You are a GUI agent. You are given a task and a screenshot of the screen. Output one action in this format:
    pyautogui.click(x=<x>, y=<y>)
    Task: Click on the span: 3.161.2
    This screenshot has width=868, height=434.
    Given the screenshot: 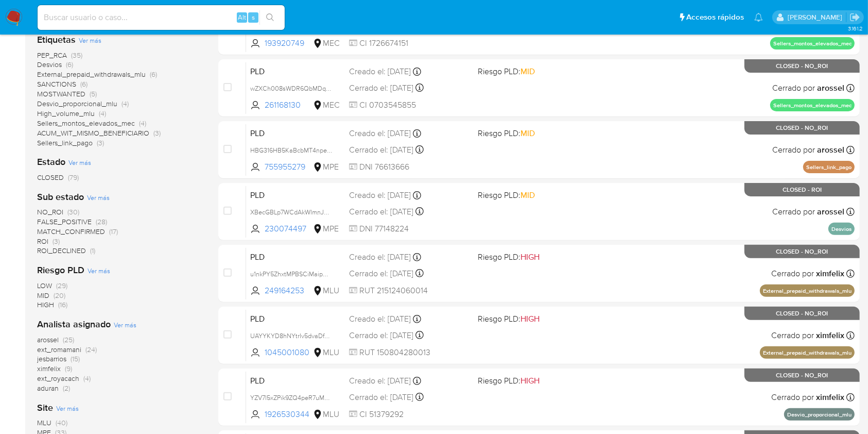 What is the action you would take?
    pyautogui.click(x=855, y=28)
    